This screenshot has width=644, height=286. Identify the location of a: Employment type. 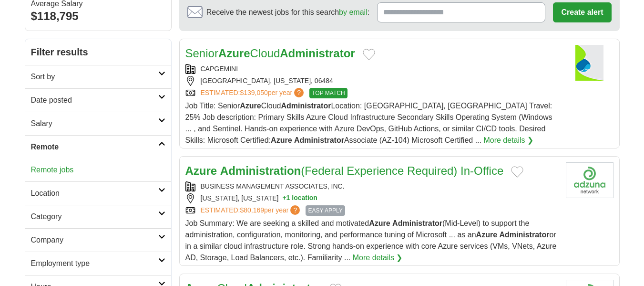
(98, 263).